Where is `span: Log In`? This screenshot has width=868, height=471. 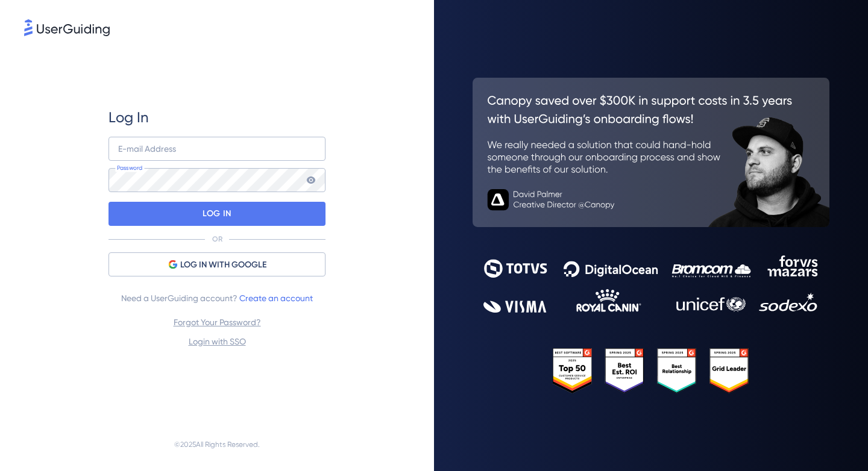 span: Log In is located at coordinates (128, 117).